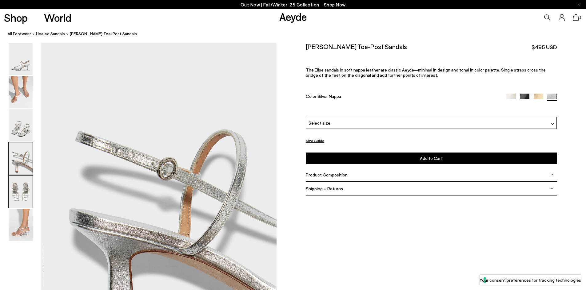 The width and height of the screenshot is (586, 290). What do you see at coordinates (293, 5) in the screenshot?
I see `p: Out Now | Fall/Winter ‘25 Collection` at bounding box center [293, 5].